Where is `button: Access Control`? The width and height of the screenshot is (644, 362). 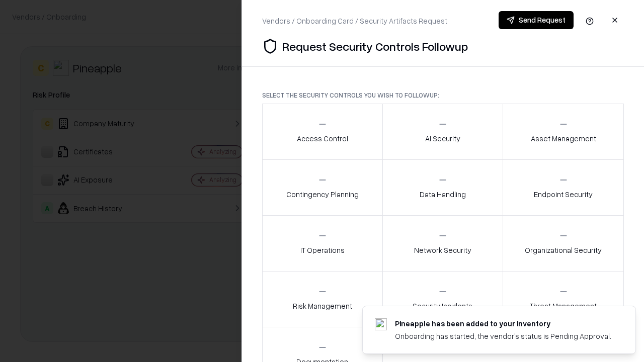
button: Access Control is located at coordinates (322, 131).